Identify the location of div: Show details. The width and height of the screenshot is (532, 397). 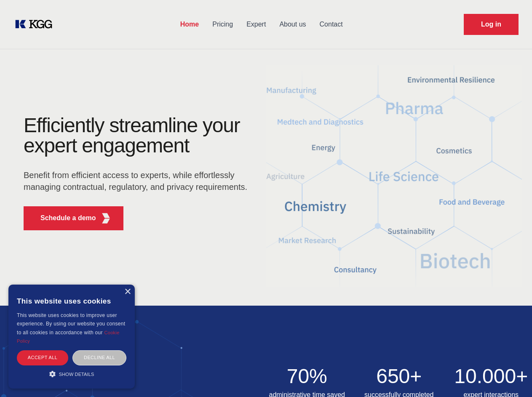
(72, 374).